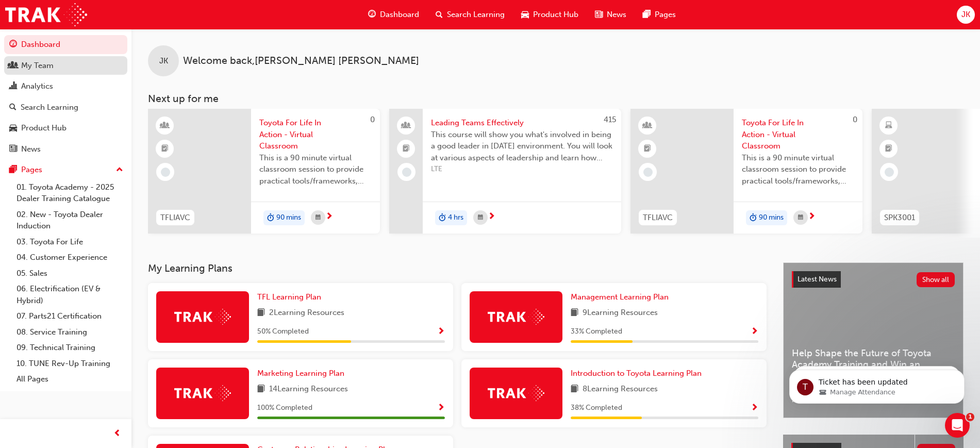 Image resolution: width=980 pixels, height=448 pixels. Describe the element at coordinates (457, 268) in the screenshot. I see `h3: My Learning Plans` at that location.